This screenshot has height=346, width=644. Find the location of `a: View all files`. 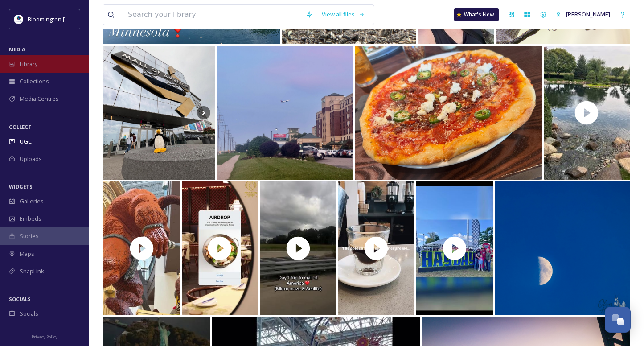

a: View all files is located at coordinates (343, 14).